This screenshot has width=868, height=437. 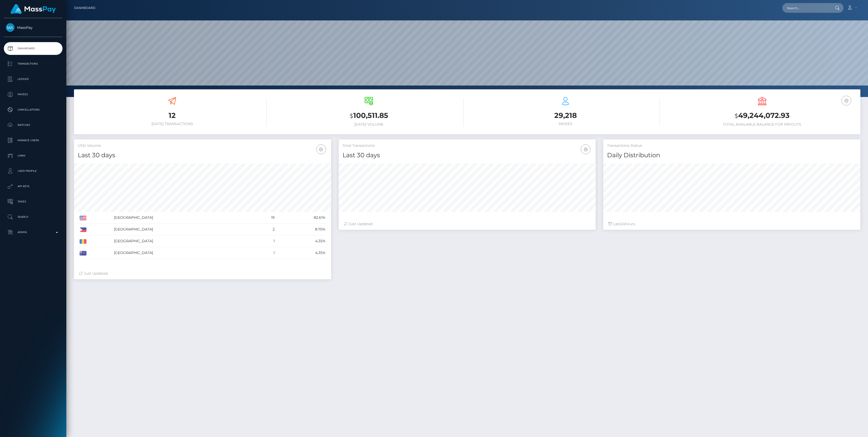 I want to click on a: API Keys, so click(x=33, y=186).